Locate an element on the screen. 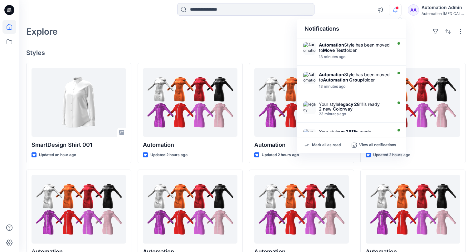 This screenshot has height=252, width=473. strong: legacy 2811 is located at coordinates (352, 104).